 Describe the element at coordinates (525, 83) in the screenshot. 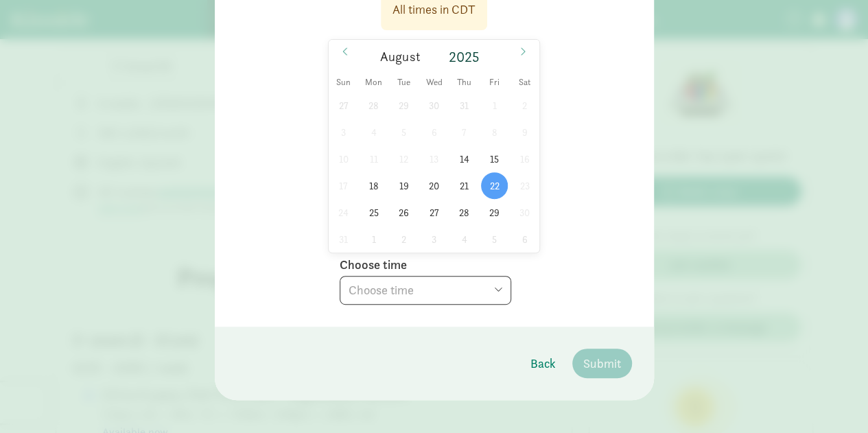

I see `span: Sat` at that location.